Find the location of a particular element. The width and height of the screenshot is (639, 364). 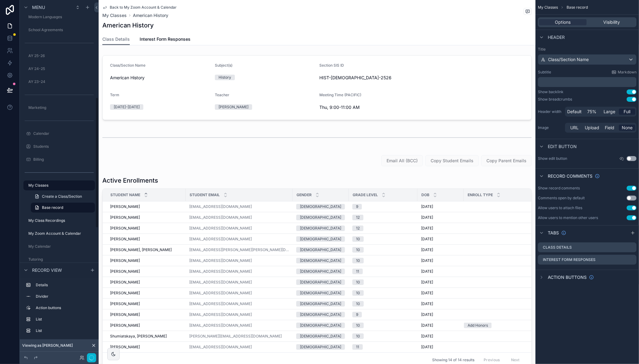

label: School Agreements is located at coordinates (61, 30).